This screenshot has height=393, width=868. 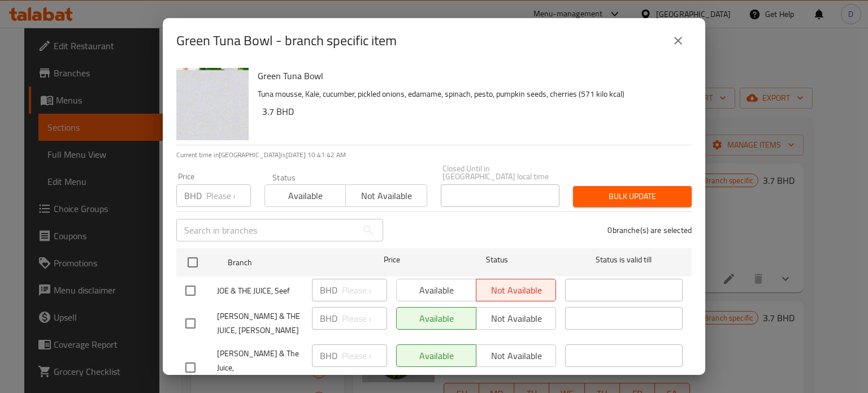 I want to click on span: Status is valid till, so click(x=624, y=259).